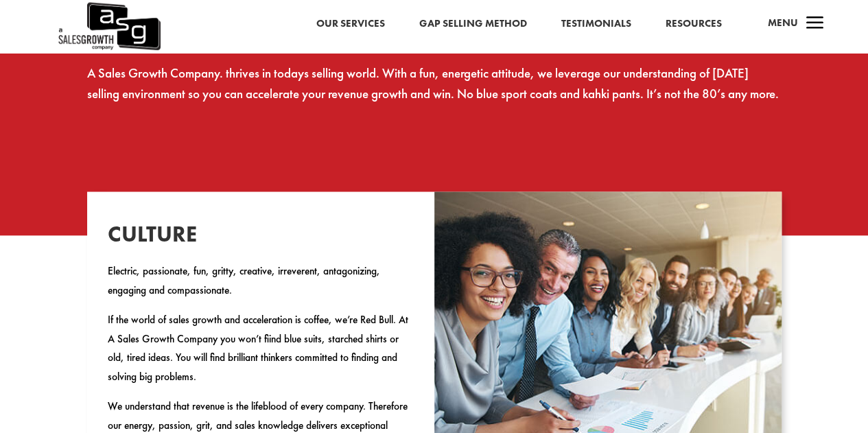 This screenshot has width=868, height=433. What do you see at coordinates (260, 286) in the screenshot?
I see `p: Electric, passionate, fun, gritty, creative, irreverent, antagonizing, engaging and compassionate.` at bounding box center [260, 286].